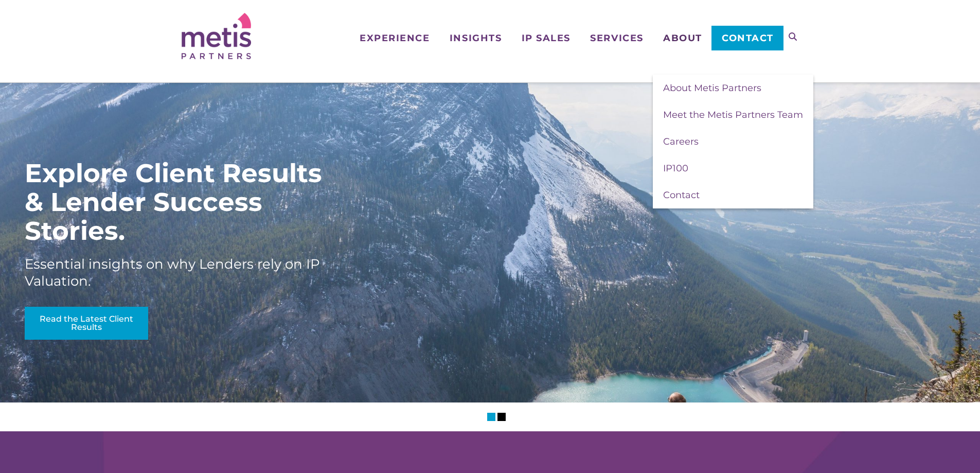 This screenshot has width=980, height=473. I want to click on div: Explore Client Results & Lender Success Stories., so click(179, 202).